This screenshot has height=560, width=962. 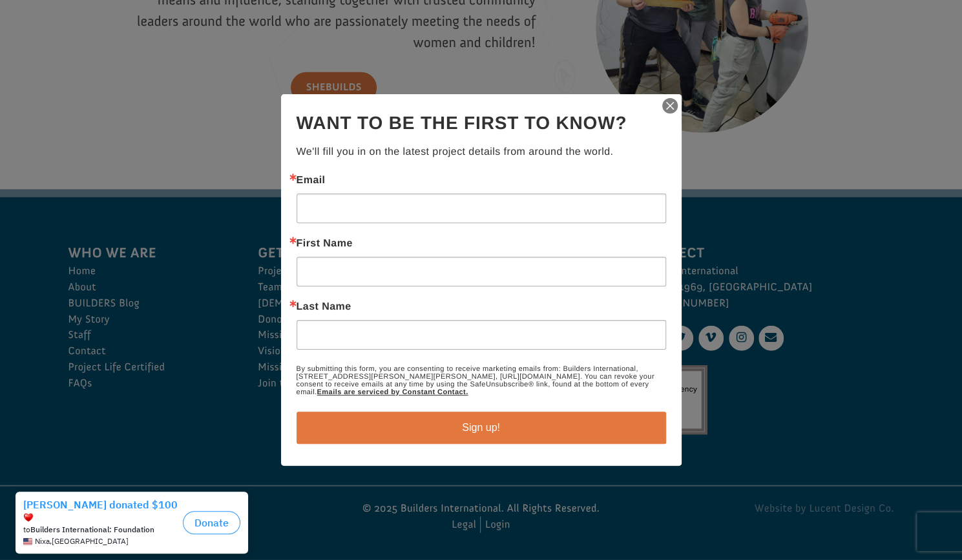 I want to click on button: Donate, so click(x=211, y=38).